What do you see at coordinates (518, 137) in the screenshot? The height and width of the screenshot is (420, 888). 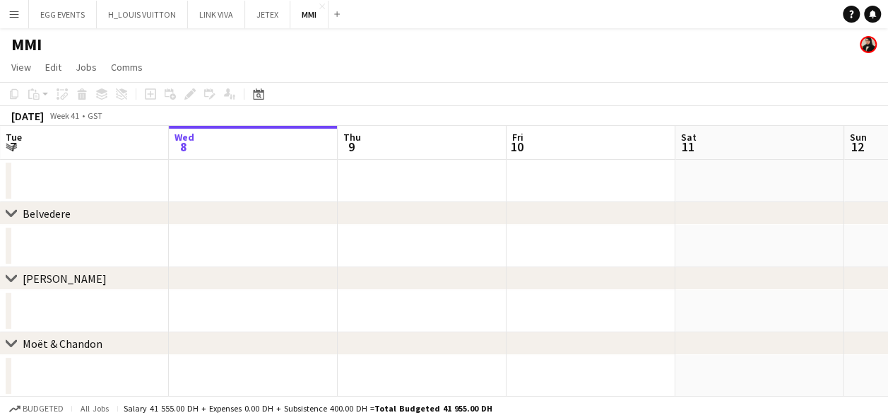 I see `span: Fri` at bounding box center [518, 137].